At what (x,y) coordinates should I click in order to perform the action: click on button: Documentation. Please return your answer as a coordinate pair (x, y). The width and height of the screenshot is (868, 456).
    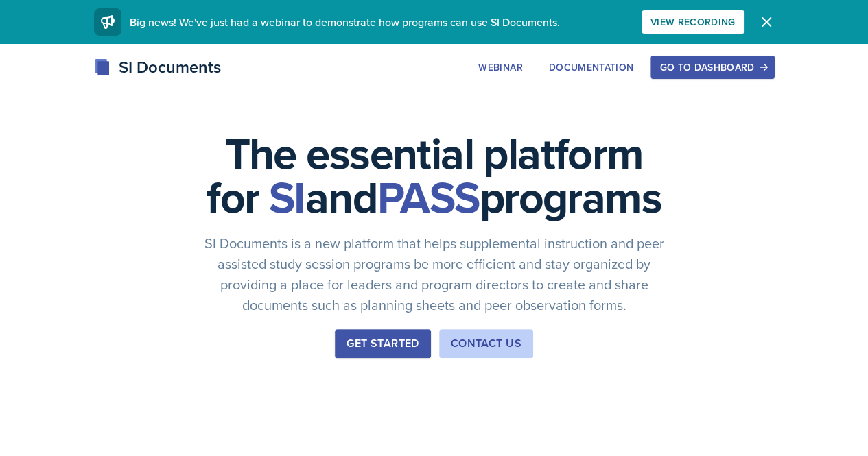
    Looking at the image, I should click on (592, 67).